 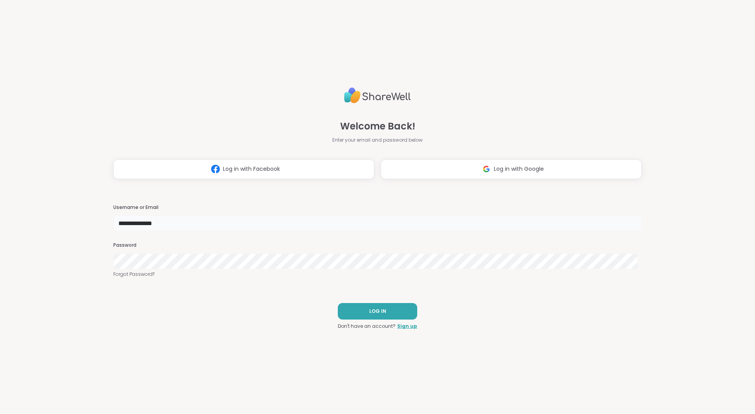 What do you see at coordinates (367, 326) in the screenshot?
I see `span: Don't have an account?` at bounding box center [367, 326].